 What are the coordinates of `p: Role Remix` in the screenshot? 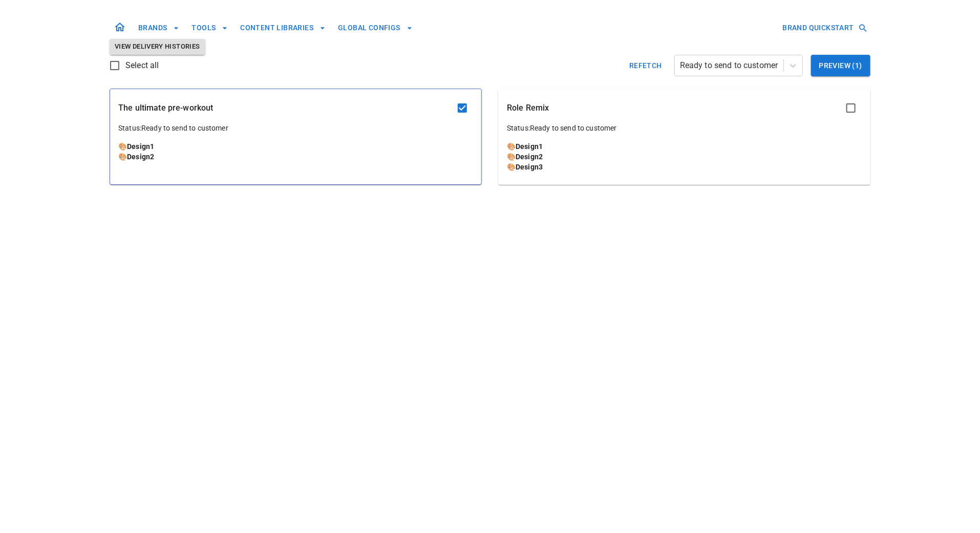 It's located at (528, 108).